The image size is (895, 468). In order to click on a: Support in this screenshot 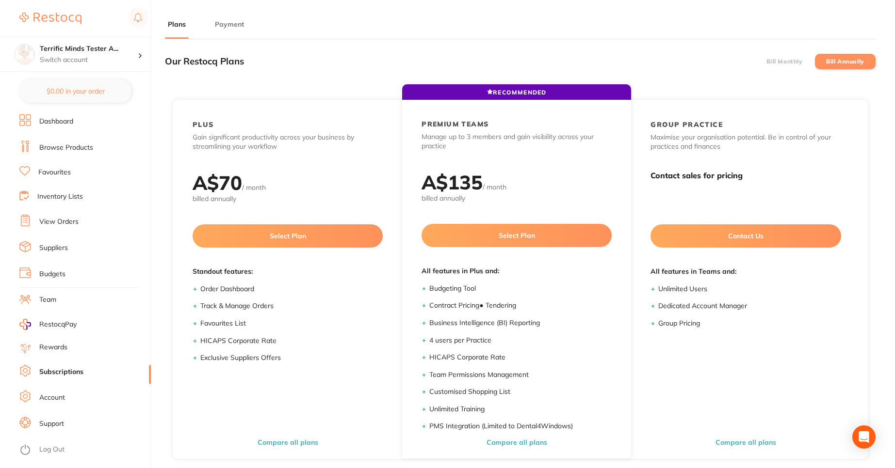, I will do `click(51, 424)`.